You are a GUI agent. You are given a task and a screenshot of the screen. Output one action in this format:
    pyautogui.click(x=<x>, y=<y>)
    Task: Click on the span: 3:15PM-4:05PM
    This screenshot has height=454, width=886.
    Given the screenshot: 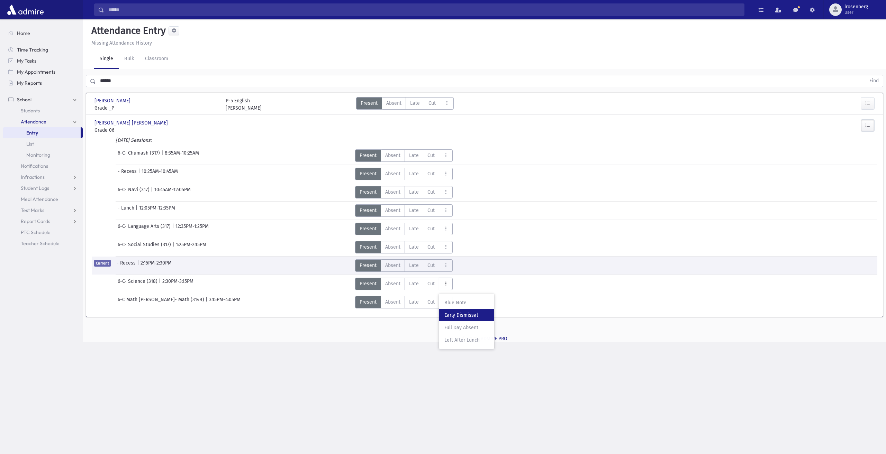 What is the action you would take?
    pyautogui.click(x=225, y=302)
    